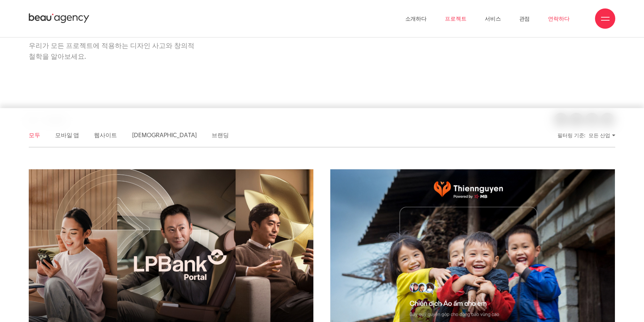  What do you see at coordinates (105, 135) in the screenshot?
I see `font: 웹사이트` at bounding box center [105, 135].